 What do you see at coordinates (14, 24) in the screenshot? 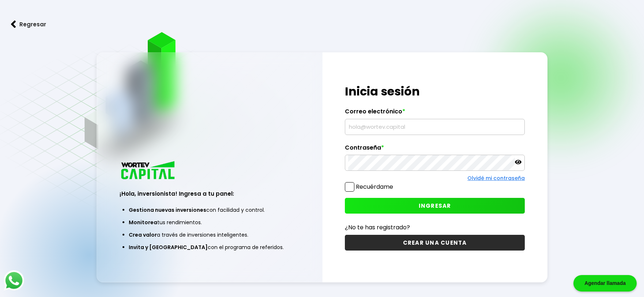
I see `img: flecha izquierda` at bounding box center [14, 24].